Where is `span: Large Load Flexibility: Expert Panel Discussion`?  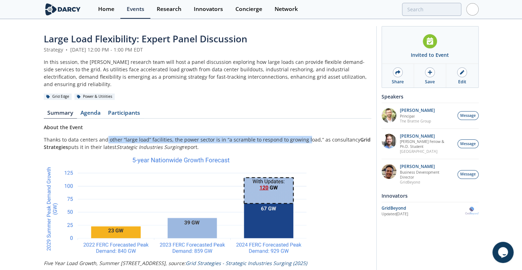
span: Large Load Flexibility: Expert Panel Discussion is located at coordinates (145, 39).